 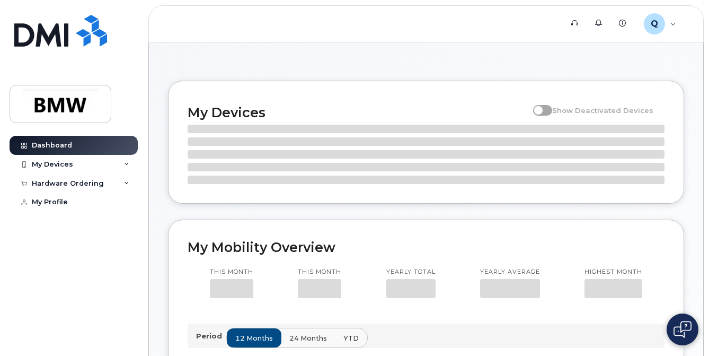 What do you see at coordinates (411, 272) in the screenshot?
I see `p: Yearly total` at bounding box center [411, 272].